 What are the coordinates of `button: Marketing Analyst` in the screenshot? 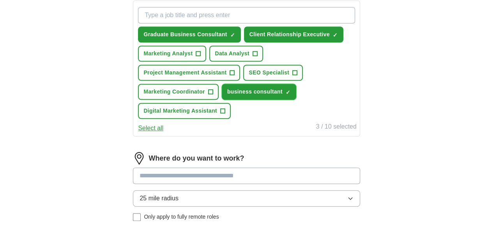 It's located at (172, 53).